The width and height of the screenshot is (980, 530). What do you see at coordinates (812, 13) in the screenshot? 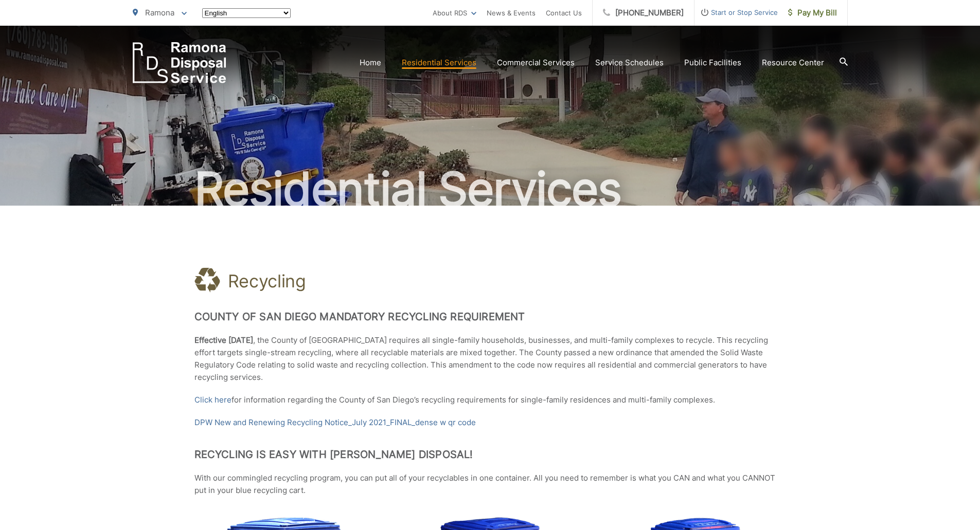
I see `span: Pay My Bill` at bounding box center [812, 13].